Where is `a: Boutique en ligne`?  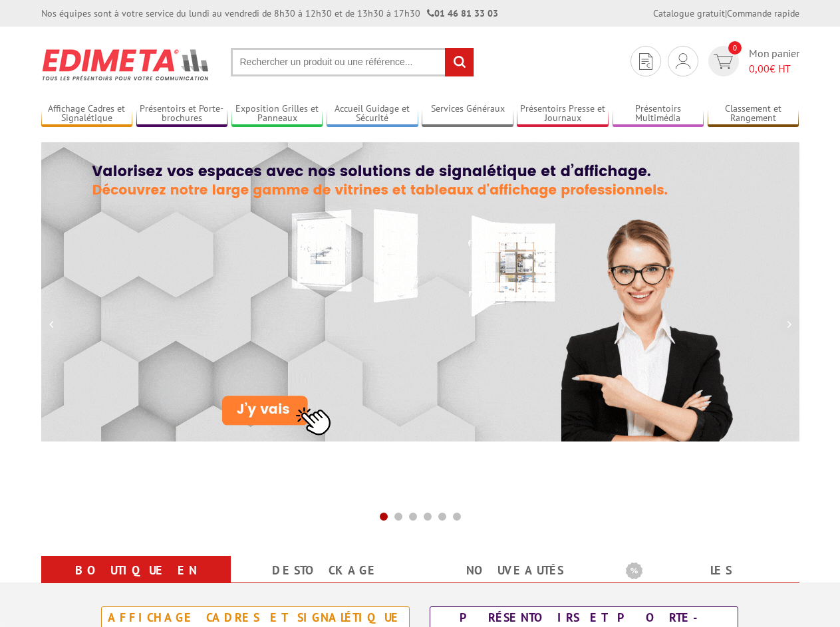 a: Boutique en ligne is located at coordinates (136, 582).